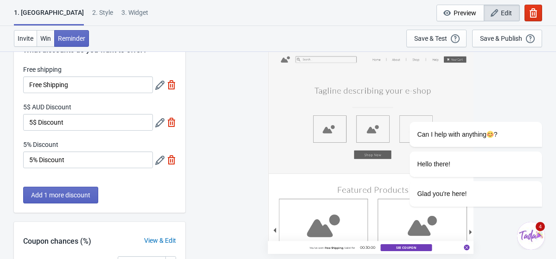 The image size is (556, 259). What do you see at coordinates (62, 156) in the screenshot?
I see `span: Glad you're here!` at bounding box center [62, 156].